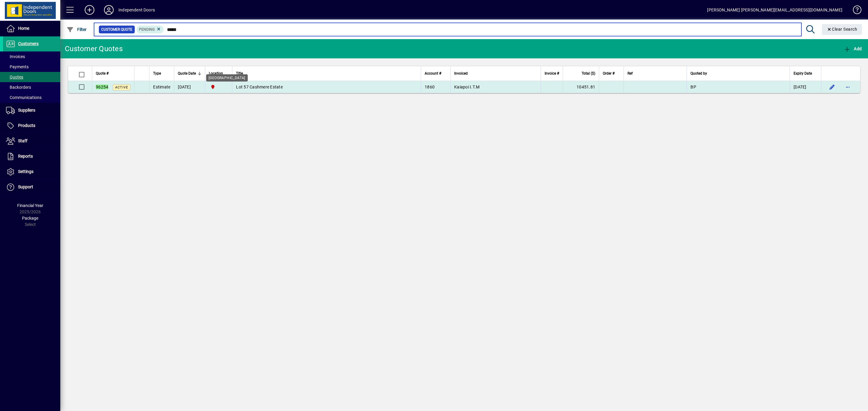 The image size is (868, 411). I want to click on span: Payments, so click(17, 67).